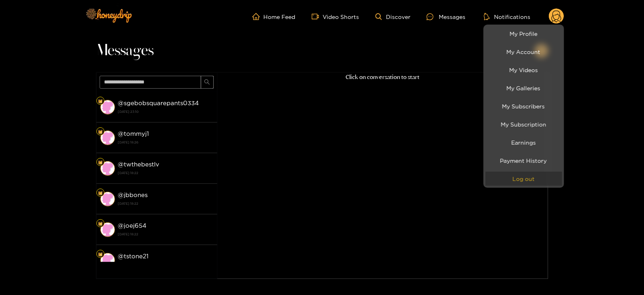 Image resolution: width=644 pixels, height=295 pixels. Describe the element at coordinates (524, 124) in the screenshot. I see `a: My Subscription` at that location.